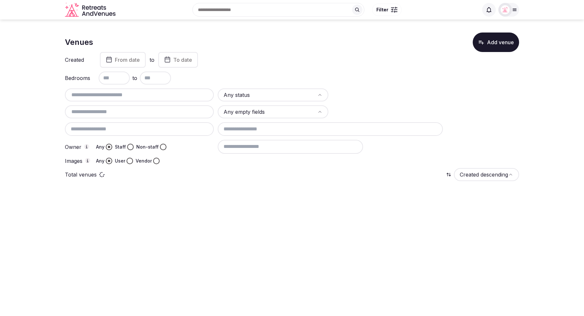  Describe the element at coordinates (387, 10) in the screenshot. I see `button: Filter` at that location.